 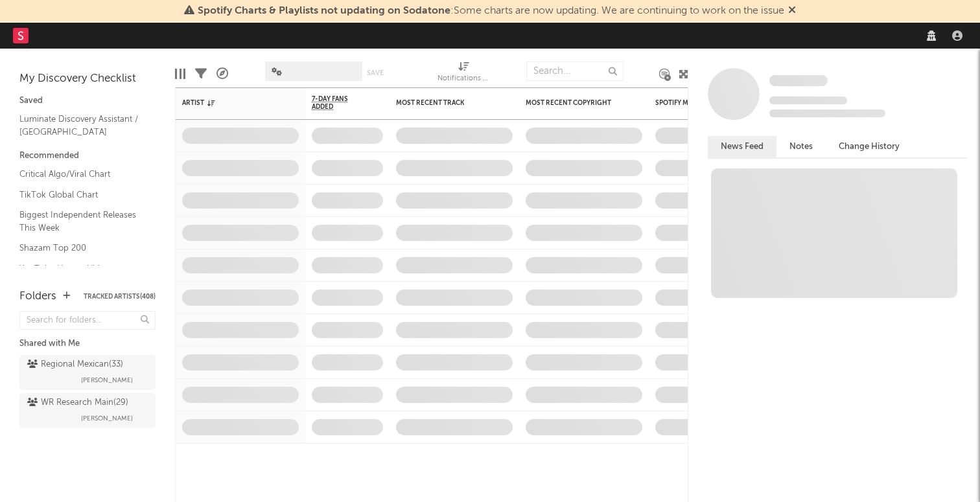 What do you see at coordinates (77, 403) in the screenshot?
I see `div: WR Research Main ( 29 )` at bounding box center [77, 403].